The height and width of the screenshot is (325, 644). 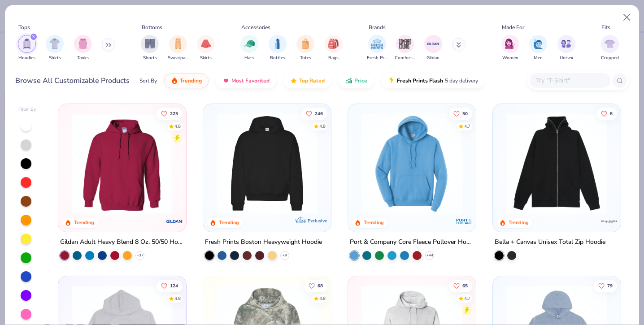 I want to click on div: Fits, so click(x=606, y=28).